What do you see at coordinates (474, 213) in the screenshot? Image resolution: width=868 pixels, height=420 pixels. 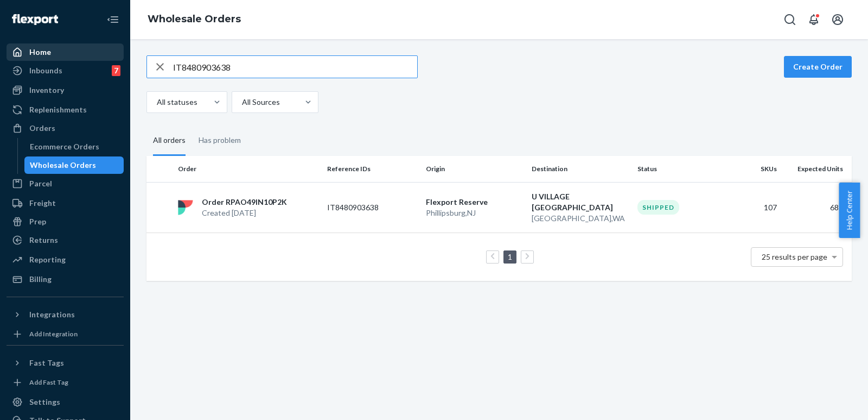 I see `p: Phillipsburg , NJ` at bounding box center [474, 213].